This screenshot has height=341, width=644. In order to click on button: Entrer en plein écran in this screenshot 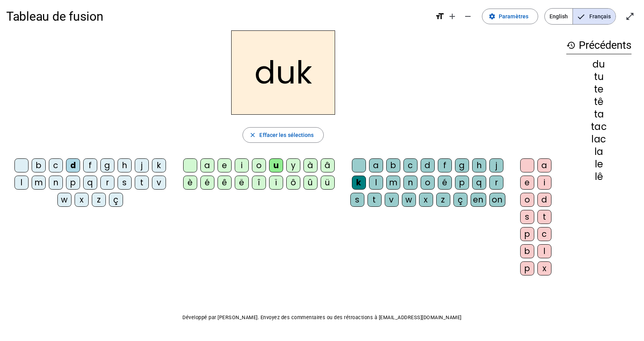, I will do `click(630, 16)`.